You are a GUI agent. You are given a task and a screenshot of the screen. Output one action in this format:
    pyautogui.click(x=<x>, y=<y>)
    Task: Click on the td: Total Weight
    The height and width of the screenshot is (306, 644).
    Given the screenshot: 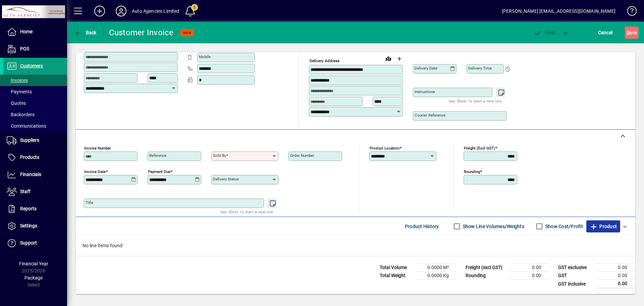 What is the action you would take?
    pyautogui.click(x=397, y=276)
    